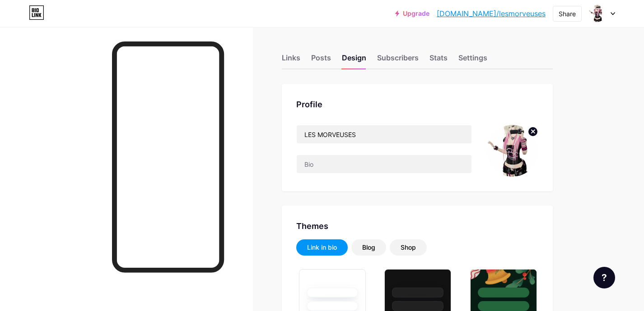 Image resolution: width=644 pixels, height=311 pixels. I want to click on div: Profile, so click(417, 104).